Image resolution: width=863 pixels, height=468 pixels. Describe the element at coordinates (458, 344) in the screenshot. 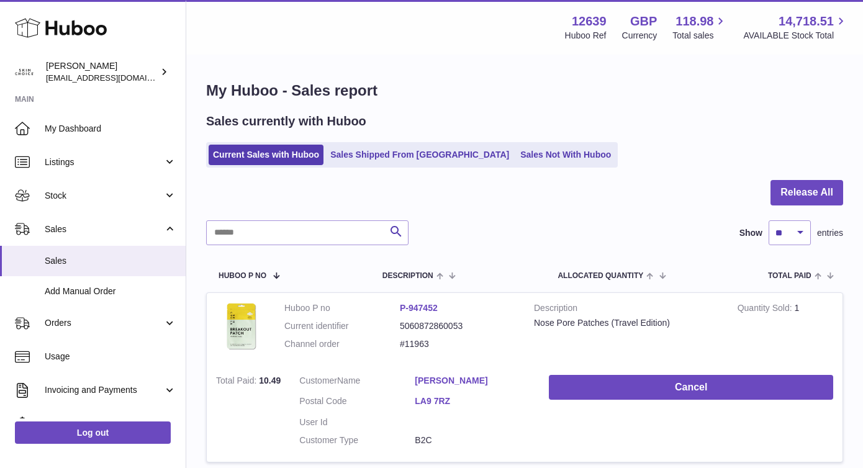

I see `dd: #11963` at that location.